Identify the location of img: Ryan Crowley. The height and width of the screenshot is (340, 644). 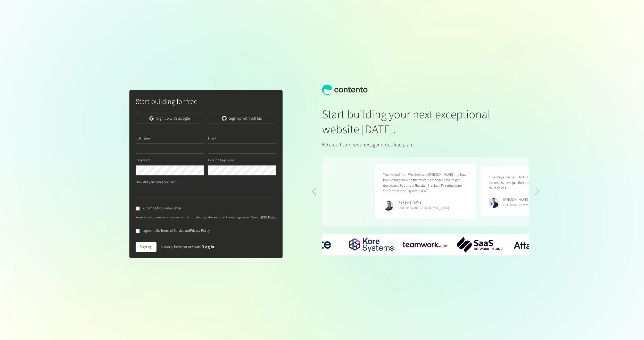
(494, 202).